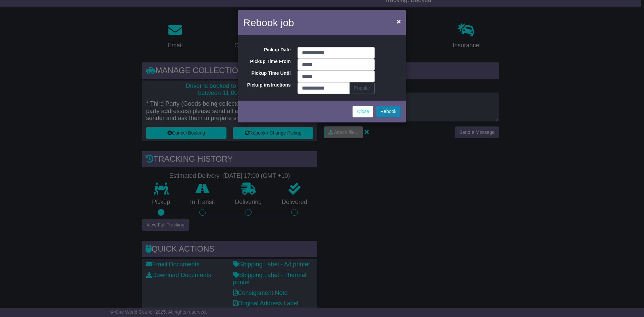 This screenshot has height=317, width=644. What do you see at coordinates (266, 50) in the screenshot?
I see `label: Pickup Date` at bounding box center [266, 50].